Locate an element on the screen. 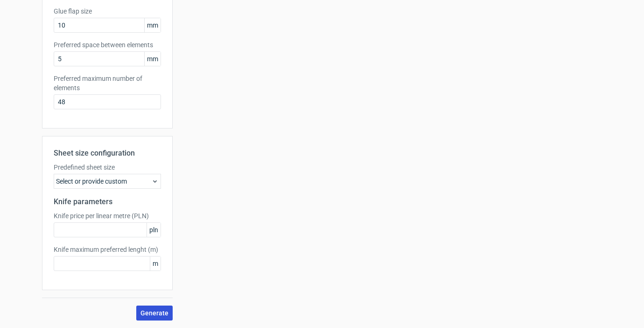 This screenshot has height=328, width=644. h2: Knife parameters is located at coordinates (107, 202).